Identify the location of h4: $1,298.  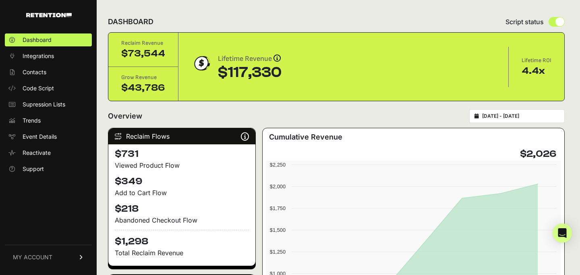
(182, 238).